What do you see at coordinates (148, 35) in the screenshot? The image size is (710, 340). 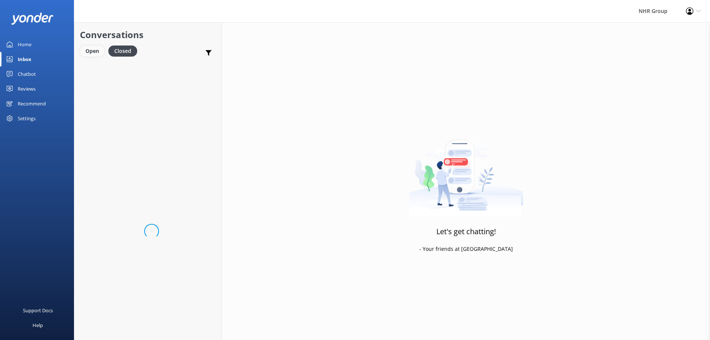 I see `h2: Conversations` at bounding box center [148, 35].